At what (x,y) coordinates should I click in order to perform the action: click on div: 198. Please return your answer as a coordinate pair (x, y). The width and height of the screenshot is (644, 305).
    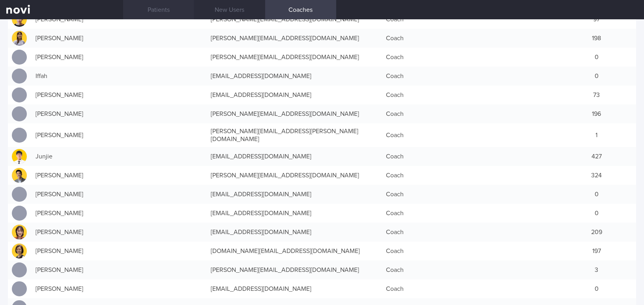
    Looking at the image, I should click on (596, 38).